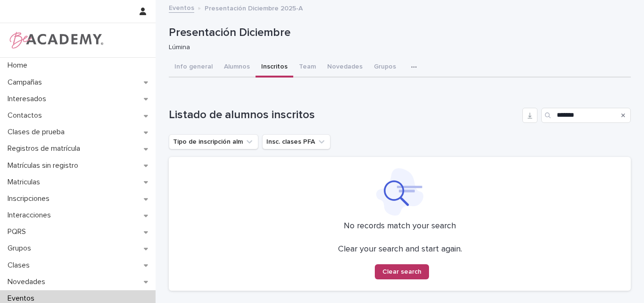  What do you see at coordinates (30, 198) in the screenshot?
I see `p: Inscripciones` at bounding box center [30, 198].